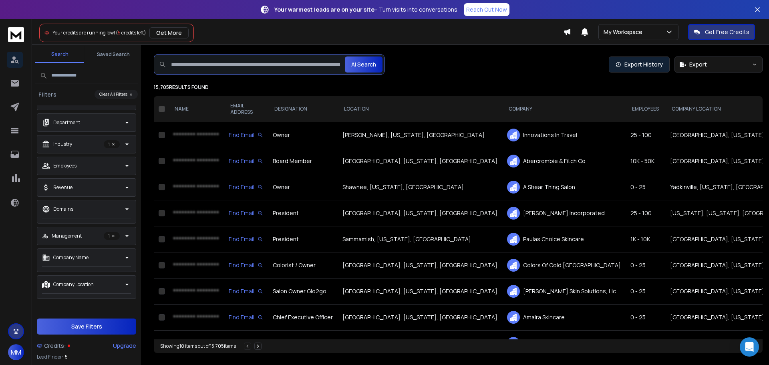 The width and height of the screenshot is (769, 365). What do you see at coordinates (366, 10) in the screenshot?
I see `p: – Turn visits into conversations` at bounding box center [366, 10].